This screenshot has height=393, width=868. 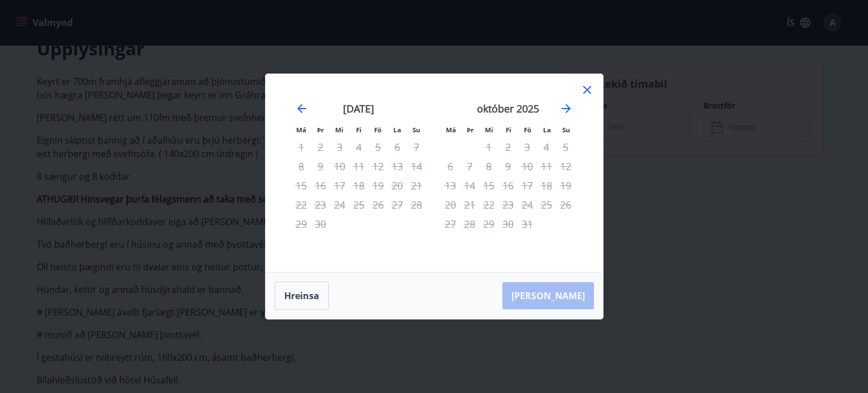 What do you see at coordinates (416, 185) in the screenshot?
I see `td: Not available. sunnudagur, 21. september 2025` at bounding box center [416, 185].